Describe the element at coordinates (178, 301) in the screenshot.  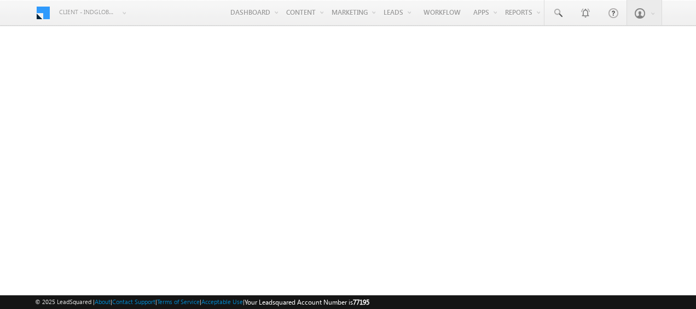
I see `a: Terms of Service` at that location.